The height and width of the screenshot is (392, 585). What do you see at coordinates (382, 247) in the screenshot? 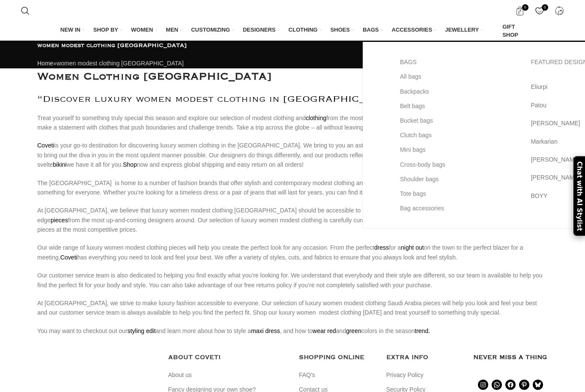
I see `a: dress` at bounding box center [382, 247].